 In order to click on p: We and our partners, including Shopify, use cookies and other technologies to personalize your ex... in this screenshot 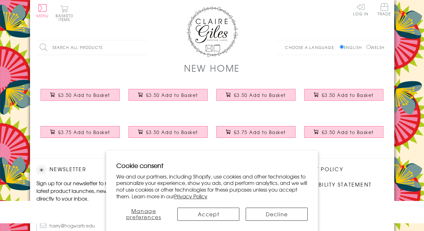, I will do `click(212, 186)`.